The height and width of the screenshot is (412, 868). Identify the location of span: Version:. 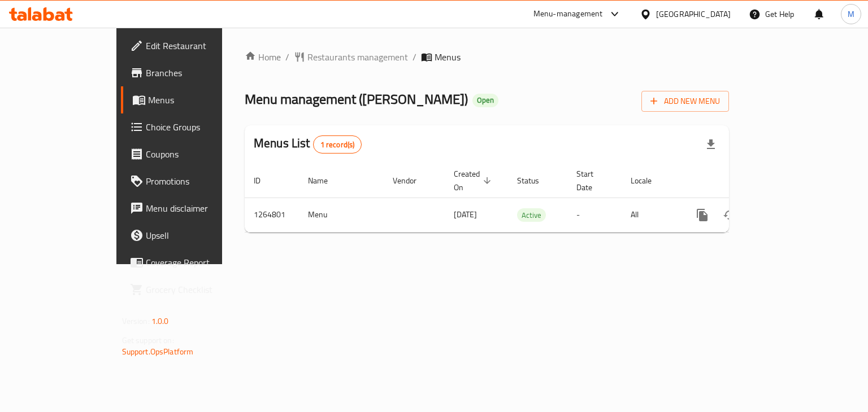
(136, 322).